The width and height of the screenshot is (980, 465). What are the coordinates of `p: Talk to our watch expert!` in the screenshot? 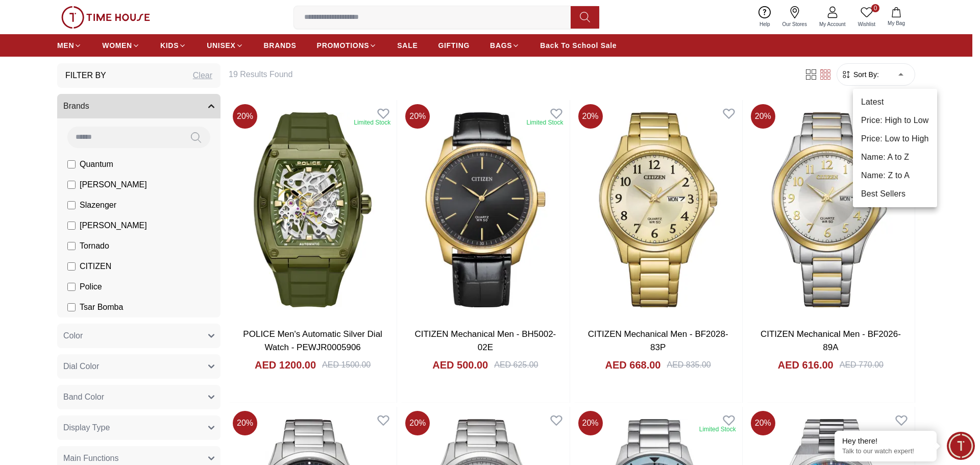 It's located at (886, 452).